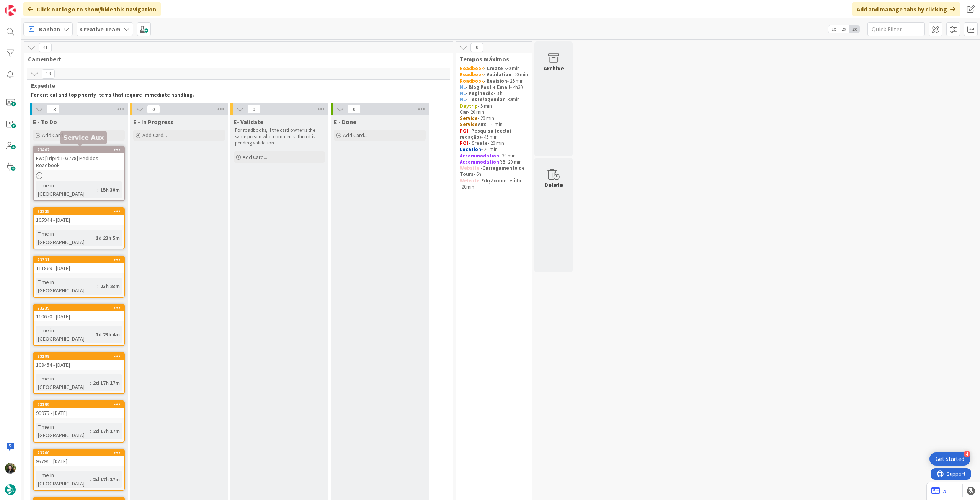 The width and height of the screenshot is (980, 500). I want to click on div: 2d 17h 17m, so click(106, 479).